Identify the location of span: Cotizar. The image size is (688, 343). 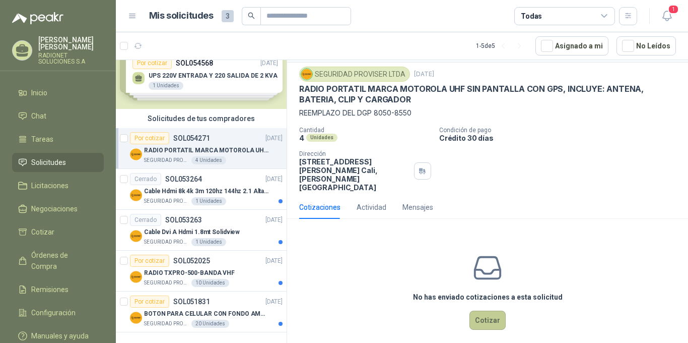
(43, 232).